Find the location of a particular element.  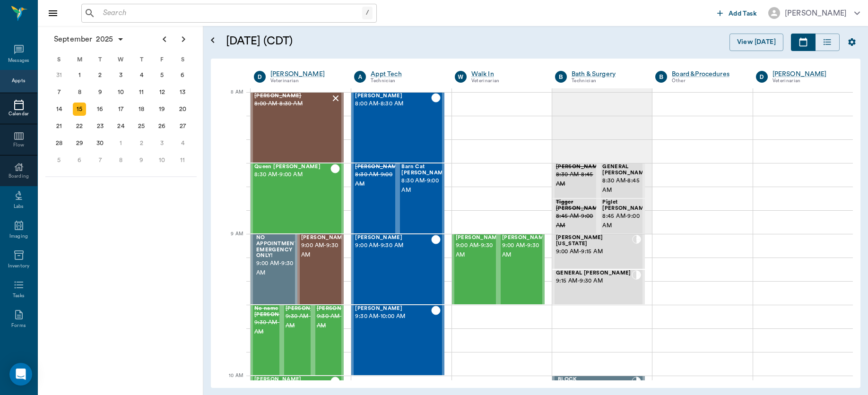

div: F is located at coordinates (162, 59).